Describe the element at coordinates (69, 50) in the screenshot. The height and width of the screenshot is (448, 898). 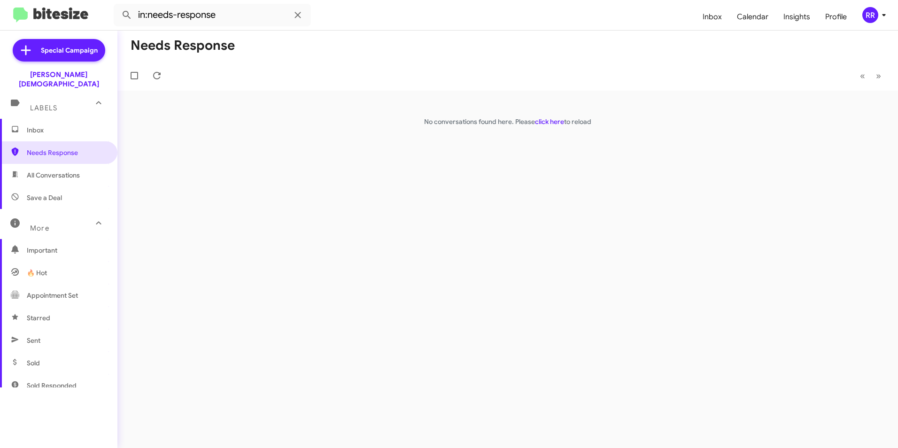
I see `span: Special Campaign` at that location.